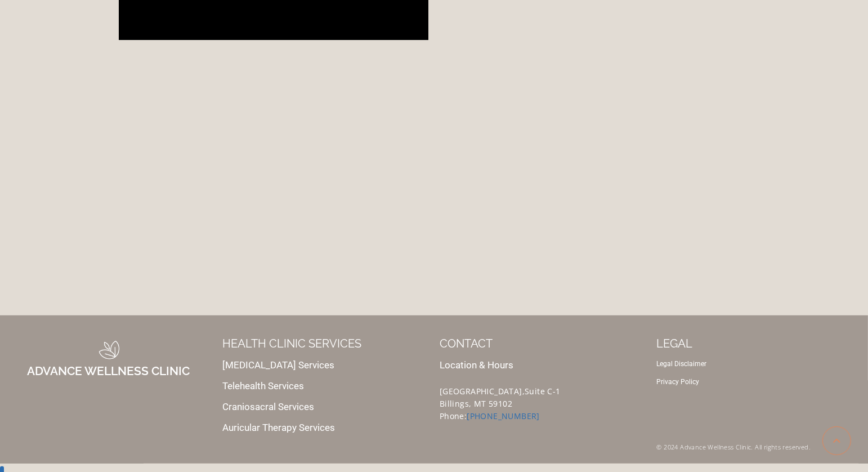 The image size is (868, 472). Describe the element at coordinates (682, 364) in the screenshot. I see `a: Legal Disclaimer` at that location.